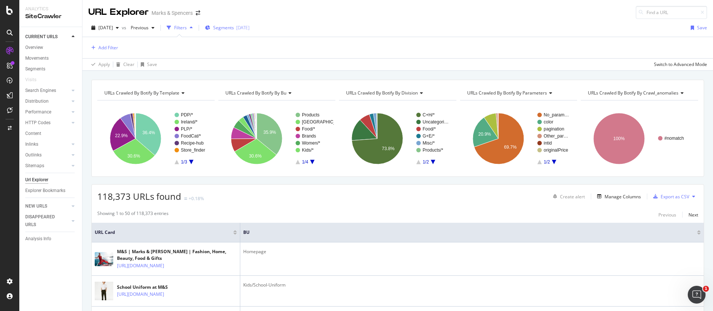 The image size is (713, 311). Describe the element at coordinates (37, 58) in the screenshot. I see `div: Movements` at that location.